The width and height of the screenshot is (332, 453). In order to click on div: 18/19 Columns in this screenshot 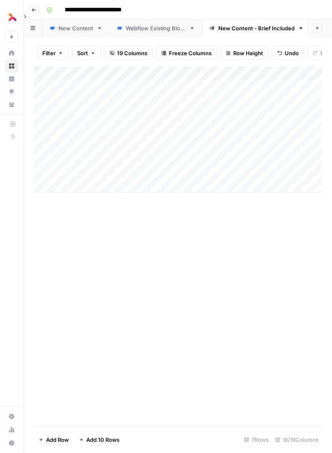, I will do `click(297, 440)`.